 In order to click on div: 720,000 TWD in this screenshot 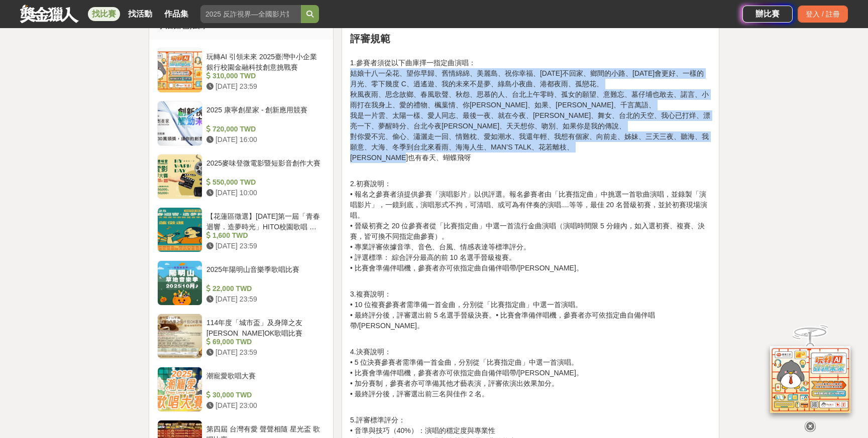, I will do `click(263, 129)`.